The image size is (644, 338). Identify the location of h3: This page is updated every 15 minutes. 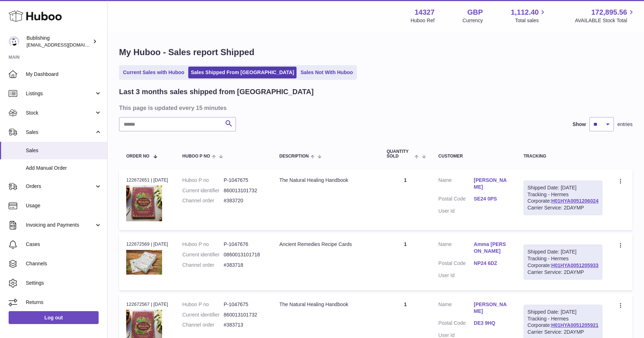
(375, 108).